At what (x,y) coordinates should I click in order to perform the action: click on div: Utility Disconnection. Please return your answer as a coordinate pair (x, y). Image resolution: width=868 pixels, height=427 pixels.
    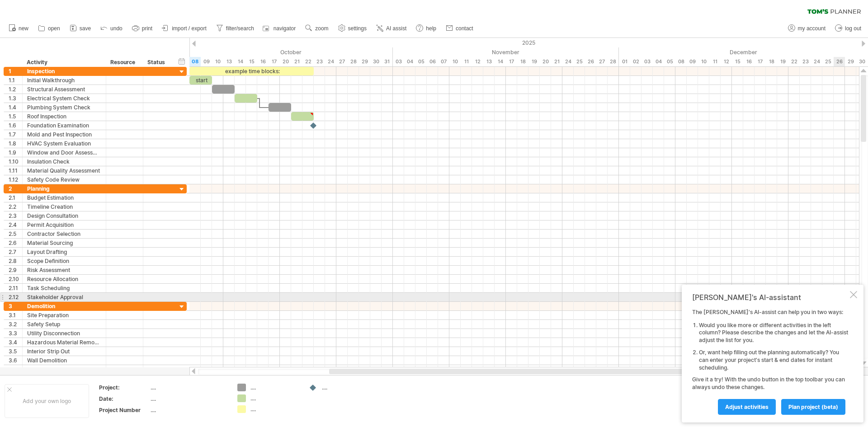
    Looking at the image, I should click on (64, 333).